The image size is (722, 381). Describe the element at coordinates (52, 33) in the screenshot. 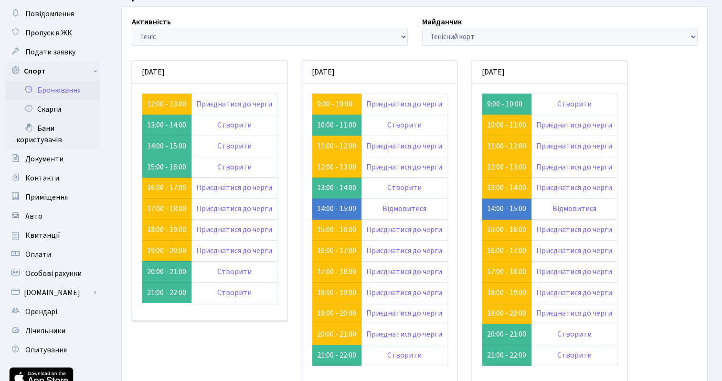

I see `a: Пропуск в ЖК` at that location.